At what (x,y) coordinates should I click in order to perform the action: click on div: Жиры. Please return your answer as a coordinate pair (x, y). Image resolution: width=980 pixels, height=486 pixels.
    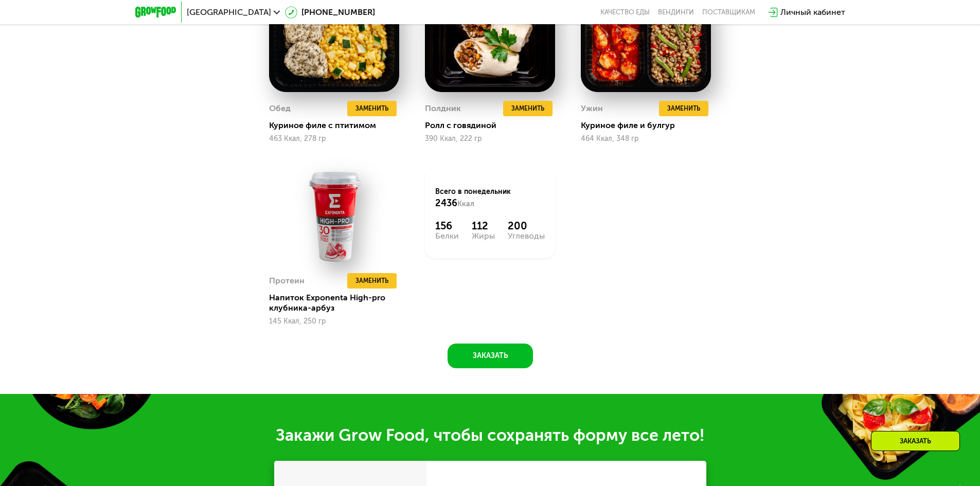
    Looking at the image, I should click on (483, 236).